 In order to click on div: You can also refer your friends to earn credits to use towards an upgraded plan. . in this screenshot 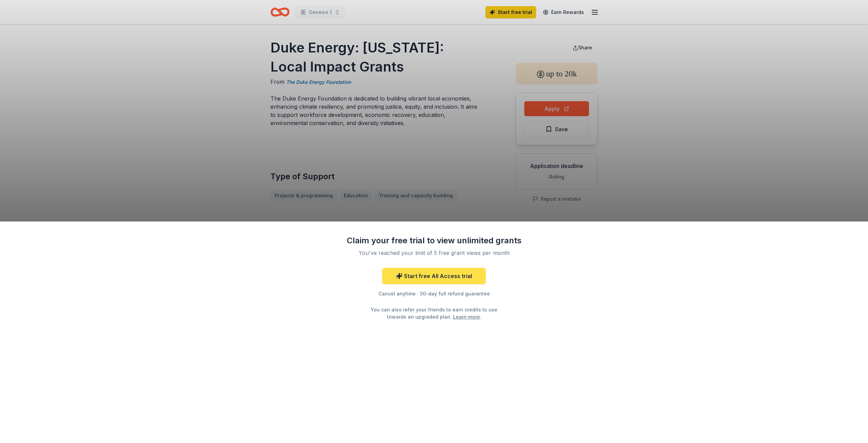, I will do `click(434, 313)`.